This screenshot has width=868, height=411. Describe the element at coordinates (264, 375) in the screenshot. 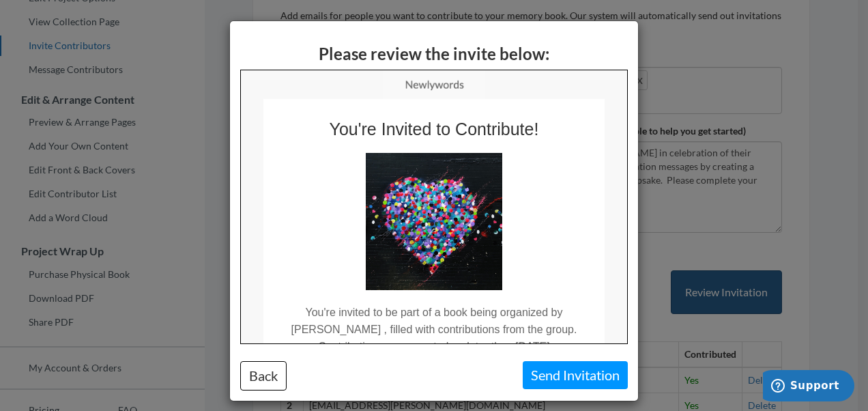

I see `button: Back` at that location.